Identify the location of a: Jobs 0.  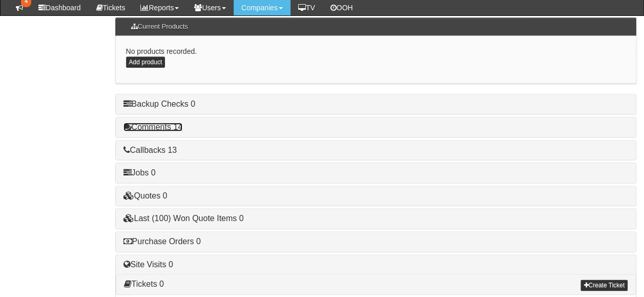
(139, 172).